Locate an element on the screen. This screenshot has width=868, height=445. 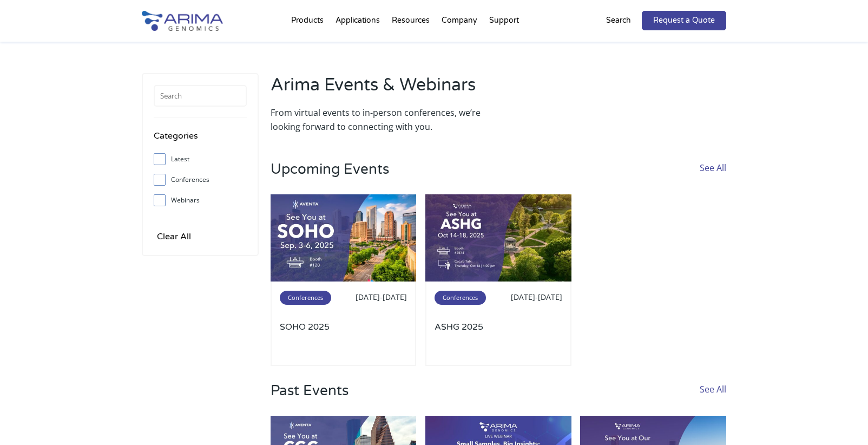
label: Webinars is located at coordinates (200, 200).